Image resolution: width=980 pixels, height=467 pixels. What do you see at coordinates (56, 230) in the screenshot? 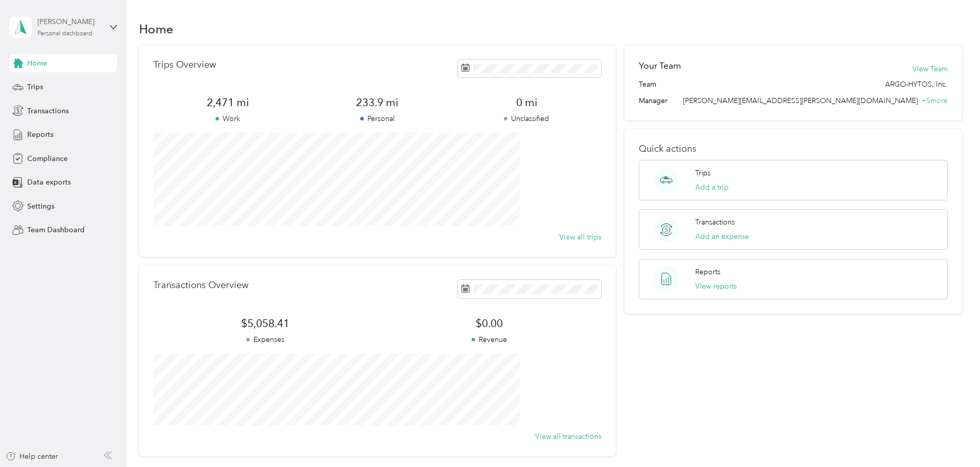
I see `span: Team Dashboard` at bounding box center [56, 230].